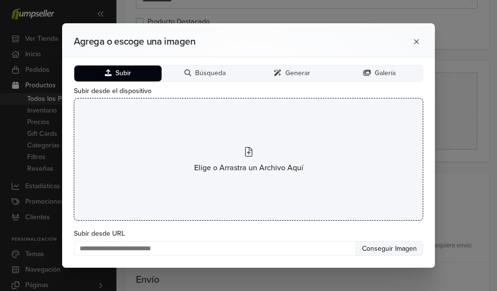  I want to click on span: Elige o Arrastra un Archivo Aquí, so click(248, 168).